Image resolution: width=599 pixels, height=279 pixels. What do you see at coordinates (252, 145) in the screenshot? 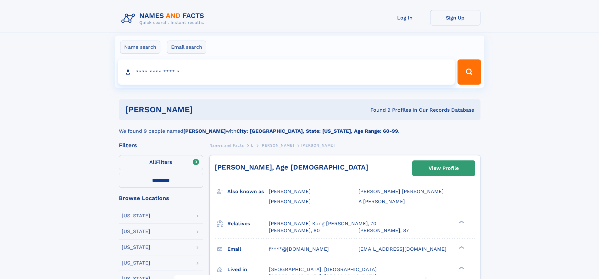
I see `a: L` at bounding box center [252, 145].